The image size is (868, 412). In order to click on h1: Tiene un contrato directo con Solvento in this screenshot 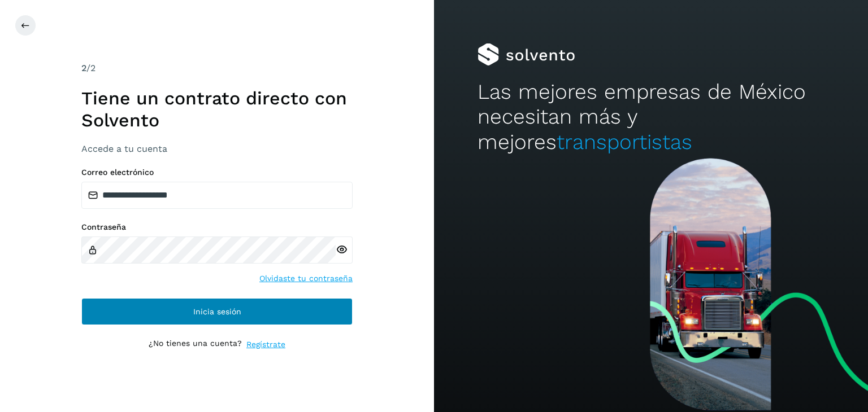, I will do `click(217, 109)`.